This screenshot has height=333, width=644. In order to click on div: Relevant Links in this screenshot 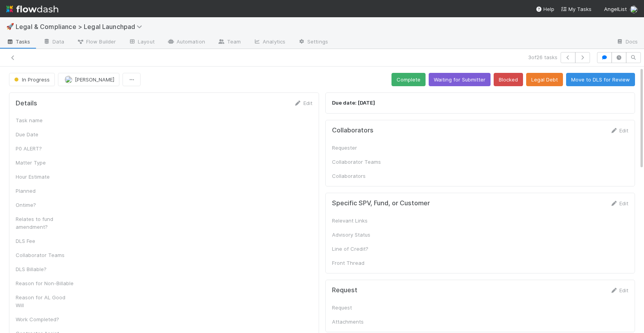, I will do `click(361, 221)`.